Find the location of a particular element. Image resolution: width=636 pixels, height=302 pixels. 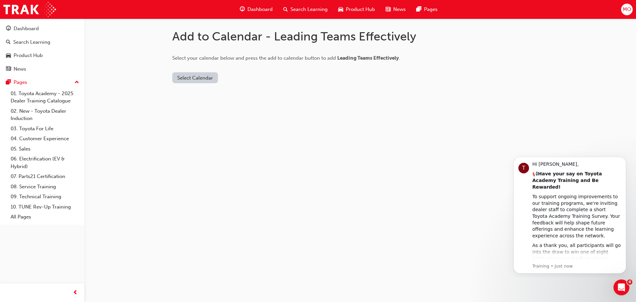

div: As a thank you, all participants will go into the draw to win one of eight $200 eMastercard gift ... is located at coordinates (73, 101).